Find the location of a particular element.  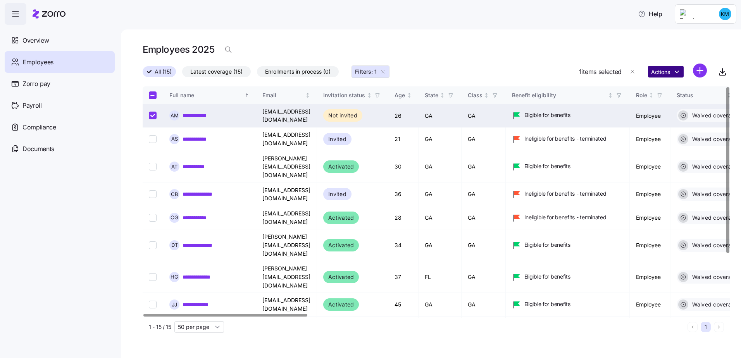

div: Full name is located at coordinates (206, 95).